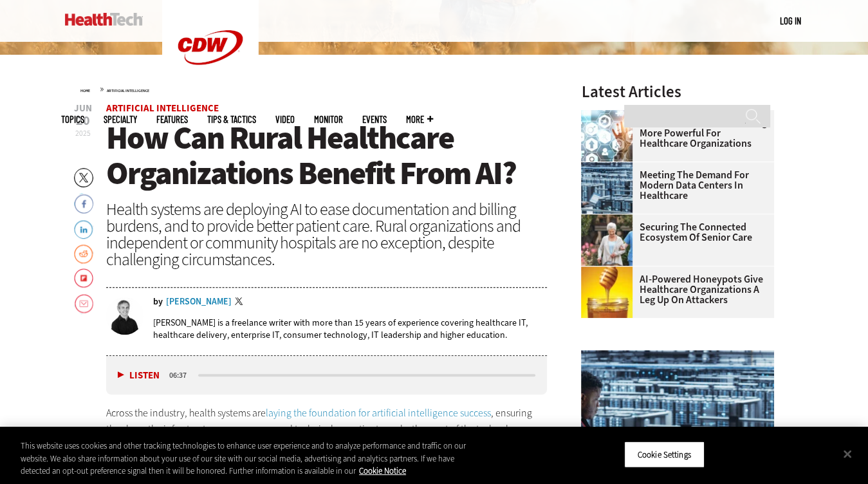  I want to click on img: Brian Eastwood, so click(125, 316).